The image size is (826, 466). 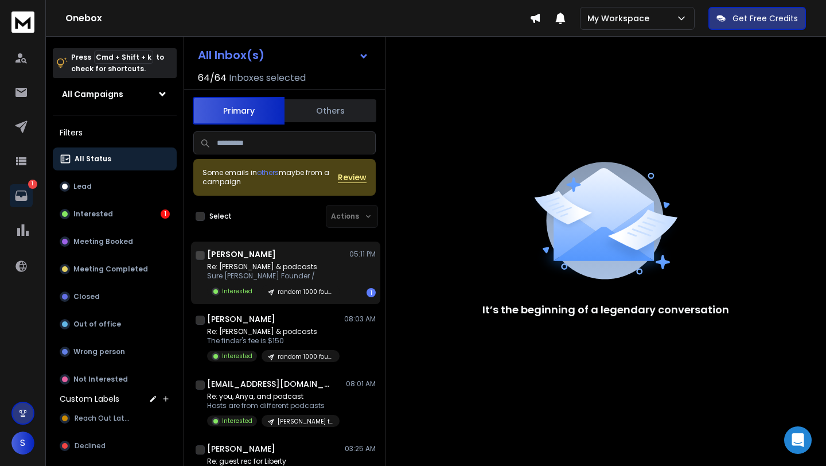 I want to click on h3: Inboxes selected, so click(x=267, y=78).